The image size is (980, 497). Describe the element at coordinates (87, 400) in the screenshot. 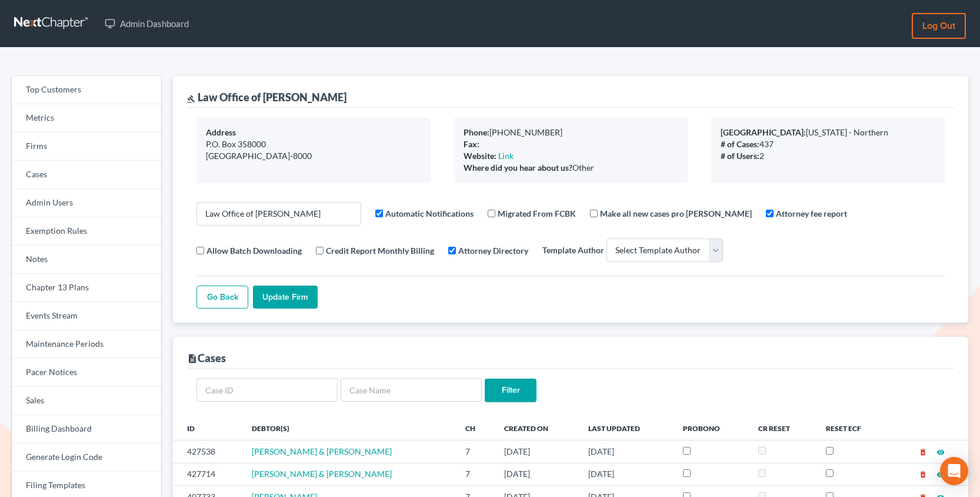

I see `a: Sales` at that location.